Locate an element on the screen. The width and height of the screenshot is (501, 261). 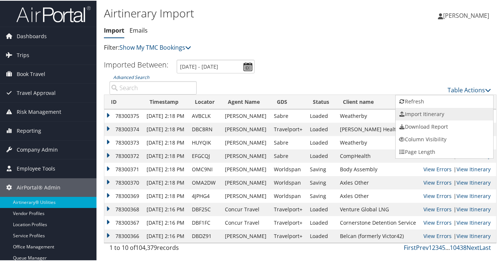
span: Risk Management is located at coordinates (39, 111).